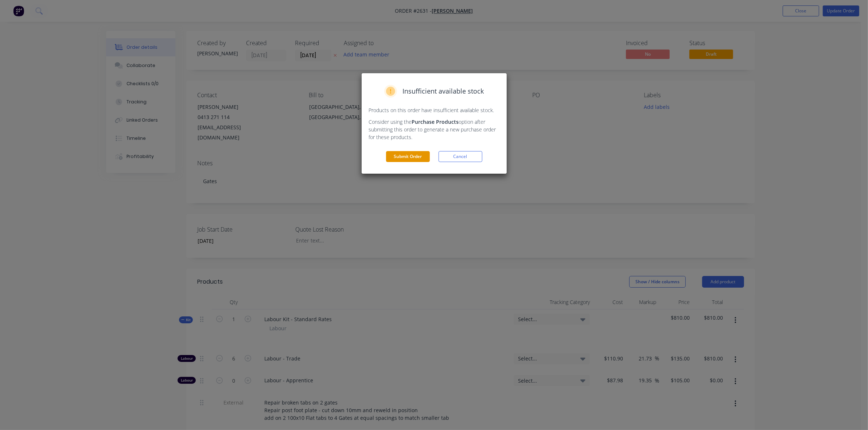  What do you see at coordinates (434, 110) in the screenshot?
I see `p: Products on this order have insufficient available stock.` at bounding box center [434, 110].